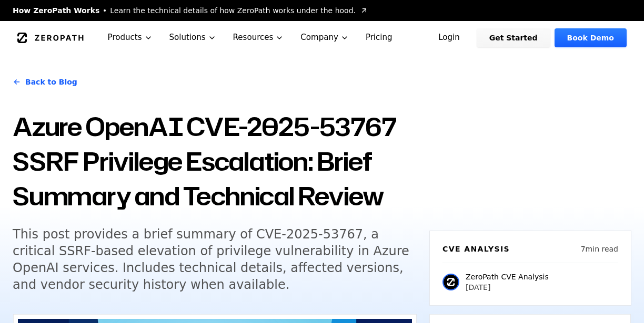  Describe the element at coordinates (507, 277) in the screenshot. I see `p: ZeroPath CVE Analysis` at that location.